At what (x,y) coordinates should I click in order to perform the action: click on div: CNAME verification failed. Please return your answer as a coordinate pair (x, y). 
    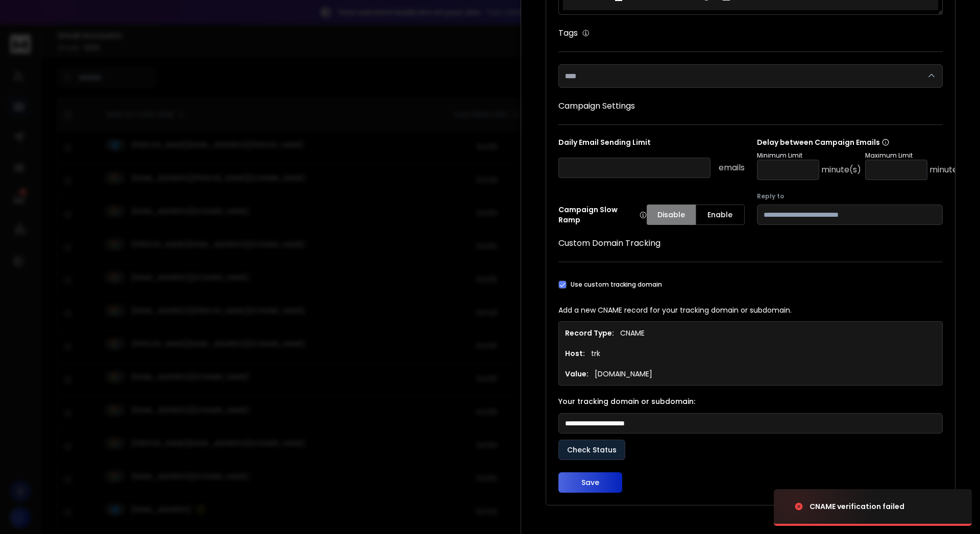
    Looking at the image, I should click on (857, 507).